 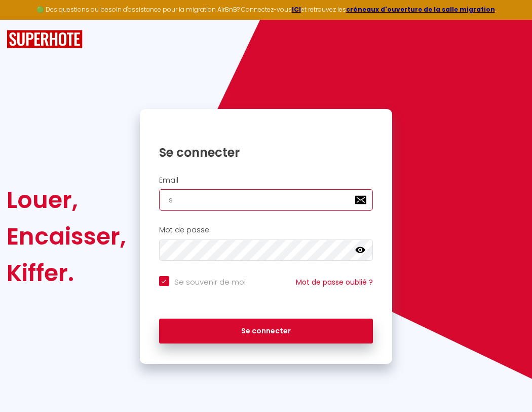 I want to click on h2: Mot de passe, so click(x=266, y=230).